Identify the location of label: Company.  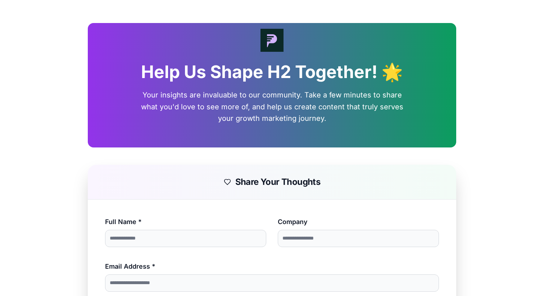
(293, 222).